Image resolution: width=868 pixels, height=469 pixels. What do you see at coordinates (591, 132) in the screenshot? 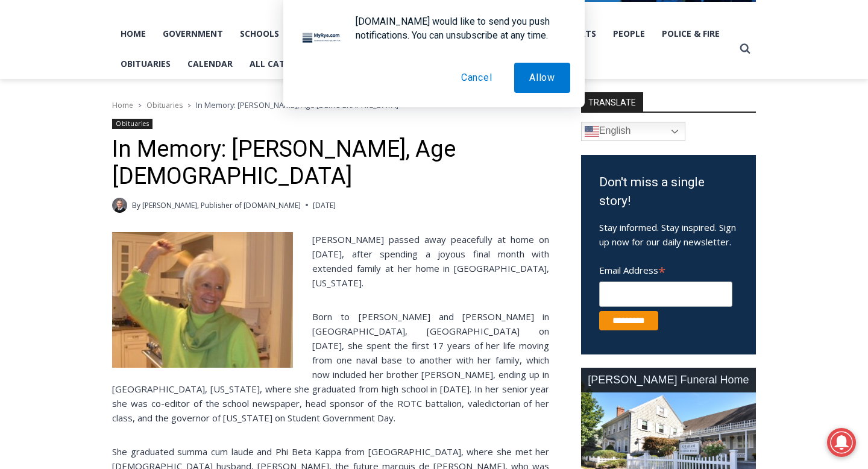
I see `img: en` at bounding box center [591, 132].